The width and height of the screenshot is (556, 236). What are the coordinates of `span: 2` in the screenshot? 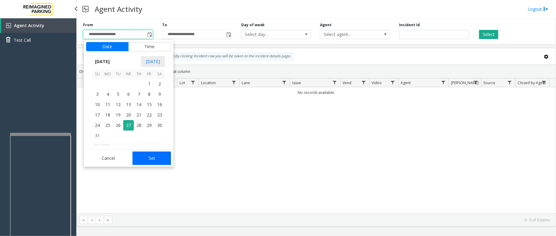 It's located at (160, 84).